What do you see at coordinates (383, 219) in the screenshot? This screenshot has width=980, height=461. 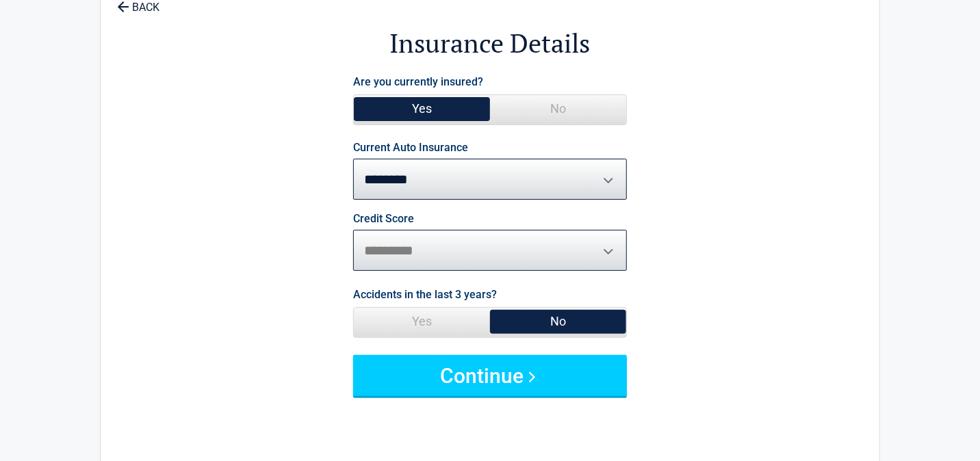 I see `label: Credit Score` at bounding box center [383, 219].